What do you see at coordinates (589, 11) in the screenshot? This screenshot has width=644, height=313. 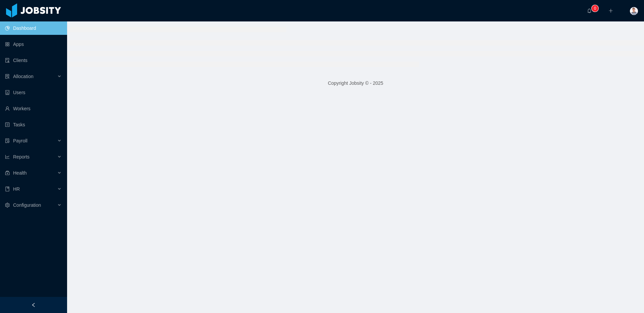 I see `i: icon: bell` at bounding box center [589, 11].